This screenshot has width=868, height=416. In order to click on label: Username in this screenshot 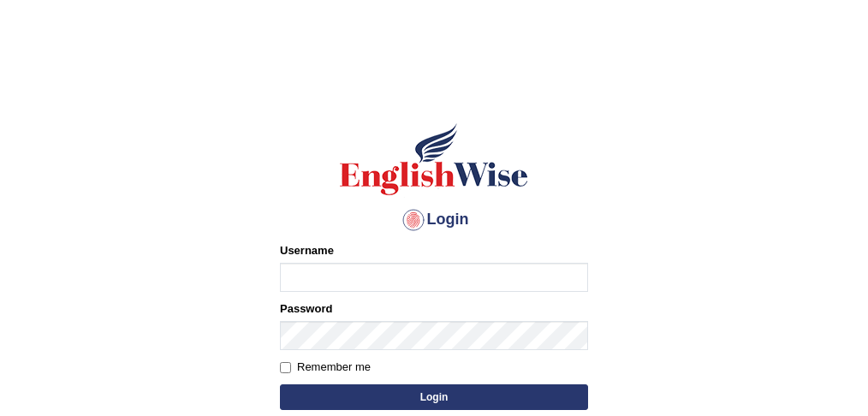, I will do `click(306, 250)`.